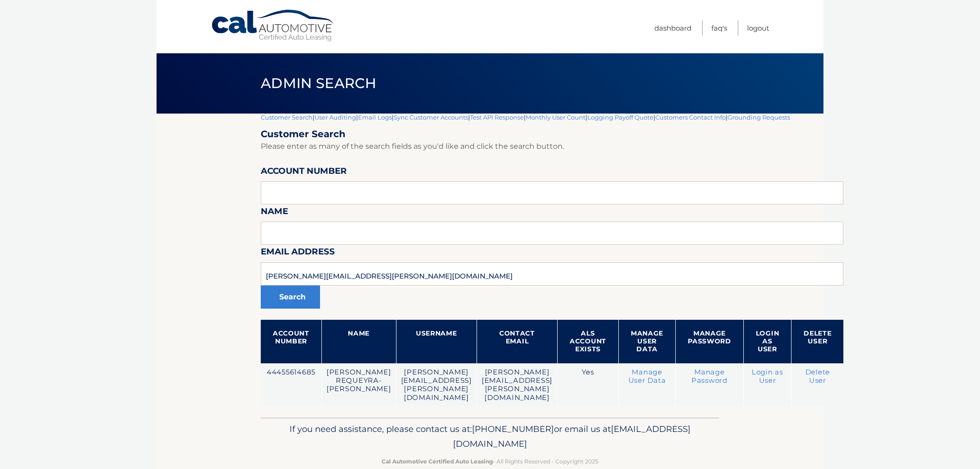 This screenshot has width=980, height=469. What do you see at coordinates (517, 341) in the screenshot?
I see `th: Contact Email` at bounding box center [517, 341].